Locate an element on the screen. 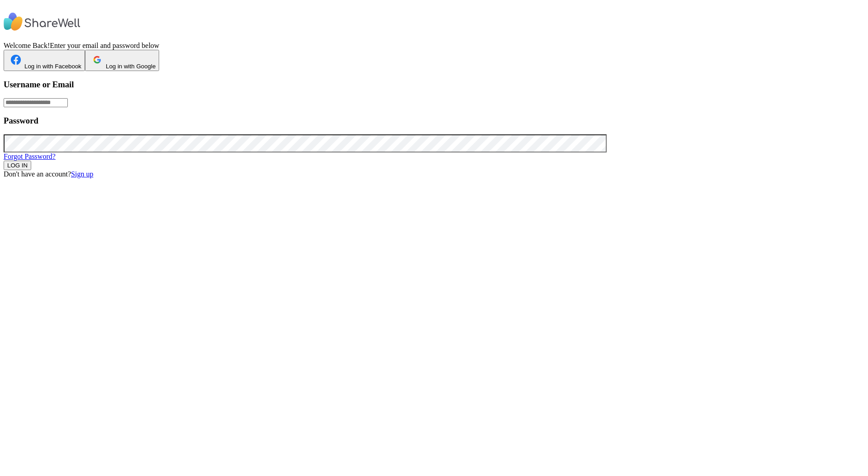 Image resolution: width=868 pixels, height=476 pixels. span: Don't have an account? is located at coordinates (37, 174).